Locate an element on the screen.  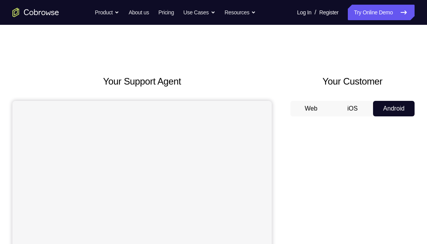
h2: Your Support Agent is located at coordinates (142, 81).